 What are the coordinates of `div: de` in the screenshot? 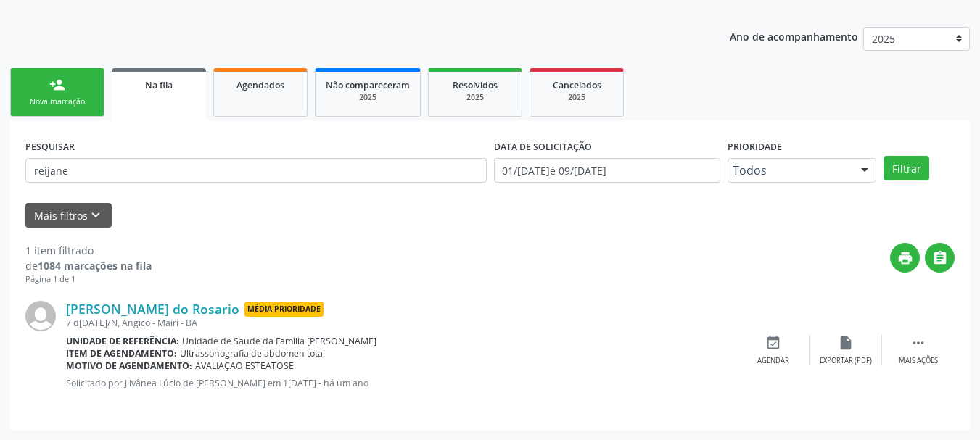 It's located at (89, 265).